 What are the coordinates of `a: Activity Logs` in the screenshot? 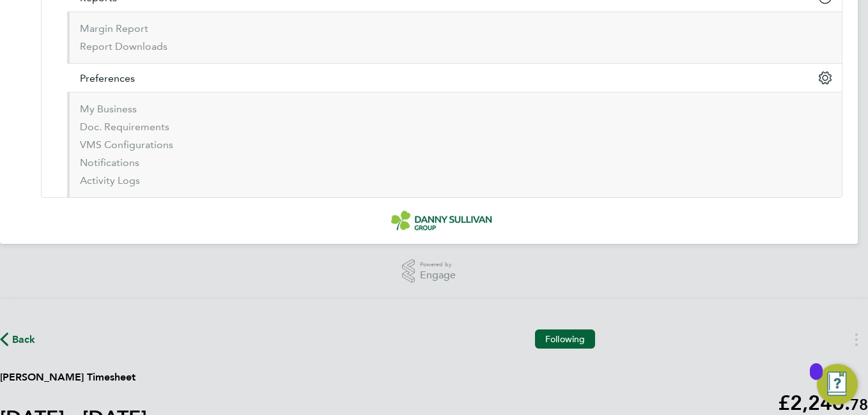 It's located at (110, 180).